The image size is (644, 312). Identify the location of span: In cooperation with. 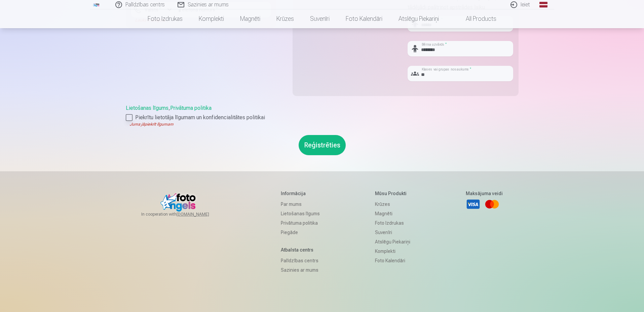
(183, 215).